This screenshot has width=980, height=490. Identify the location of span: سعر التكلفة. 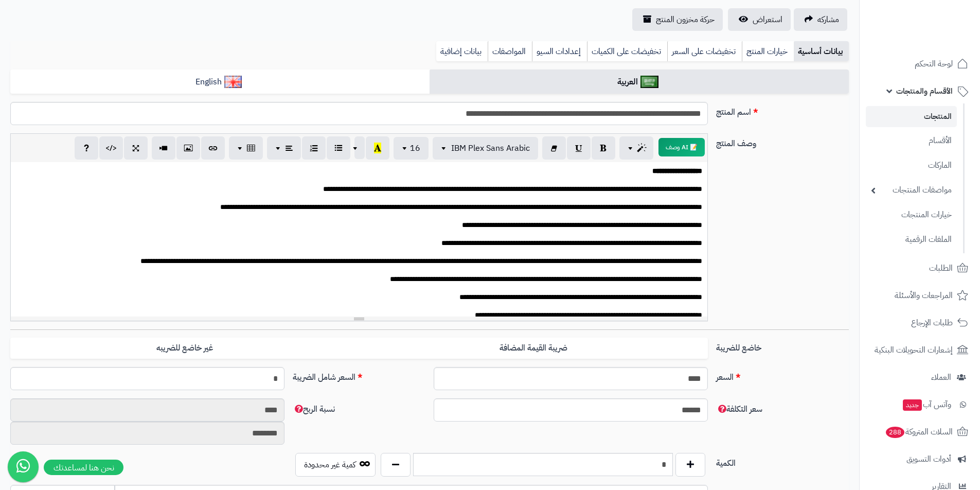
(739, 409).